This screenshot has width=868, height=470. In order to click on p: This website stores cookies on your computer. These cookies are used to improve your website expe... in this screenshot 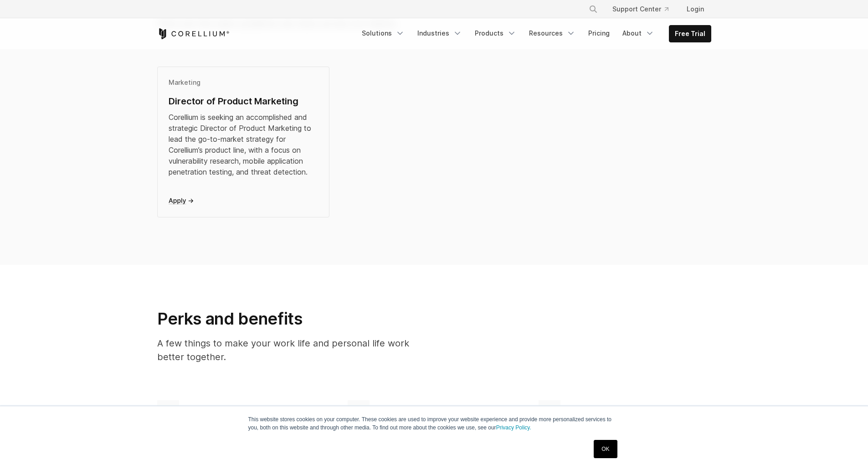, I will do `click(435, 424)`.